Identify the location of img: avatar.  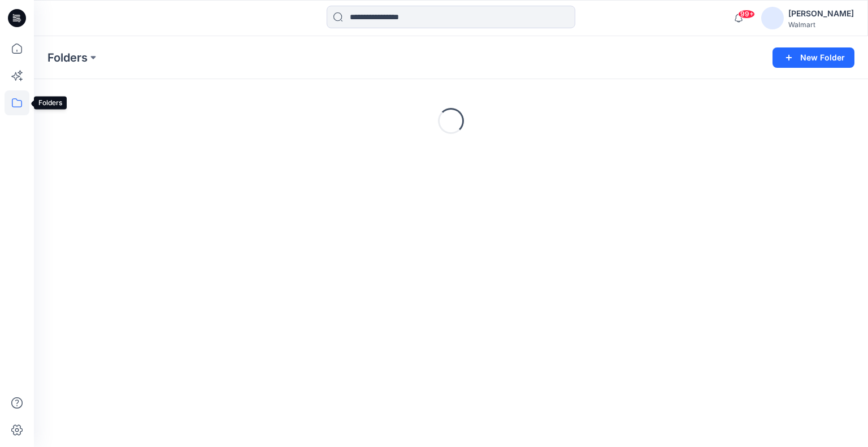
(773, 18).